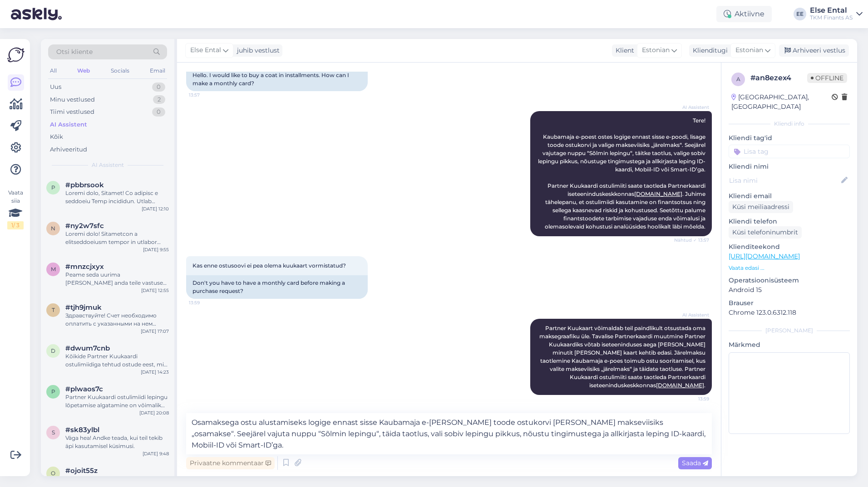 Image resolution: width=868 pixels, height=487 pixels. I want to click on span: #sk83ylbl, so click(82, 430).